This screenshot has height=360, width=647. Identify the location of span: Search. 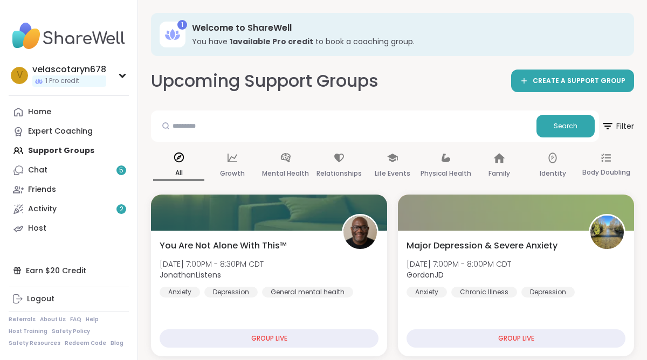
(566, 126).